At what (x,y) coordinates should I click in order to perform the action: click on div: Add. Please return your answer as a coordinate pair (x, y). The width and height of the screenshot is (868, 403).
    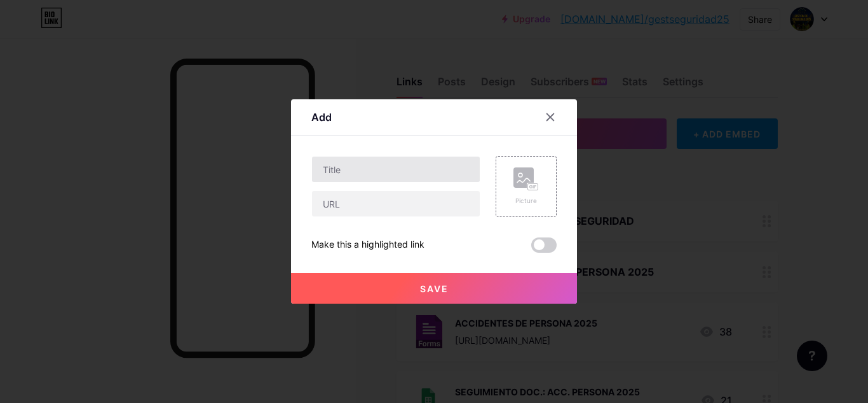
    Looking at the image, I should click on (321, 117).